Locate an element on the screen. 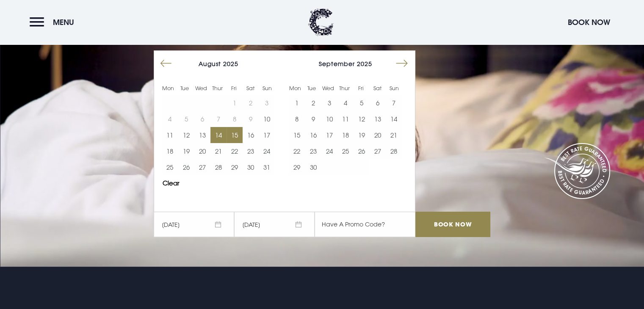  td: Choose Saturday, September 27, 2025 as your end date. is located at coordinates (378, 151).